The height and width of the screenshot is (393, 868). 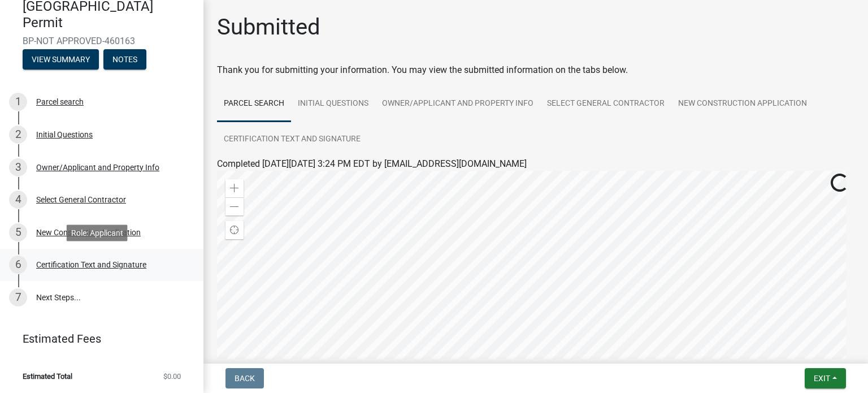 I want to click on a: Initial Questions, so click(x=333, y=104).